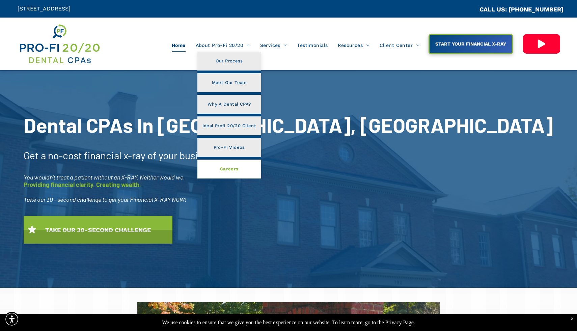 The height and width of the screenshot is (331, 577). What do you see at coordinates (229, 104) in the screenshot?
I see `span: Why A Dental CPA?` at bounding box center [229, 104].